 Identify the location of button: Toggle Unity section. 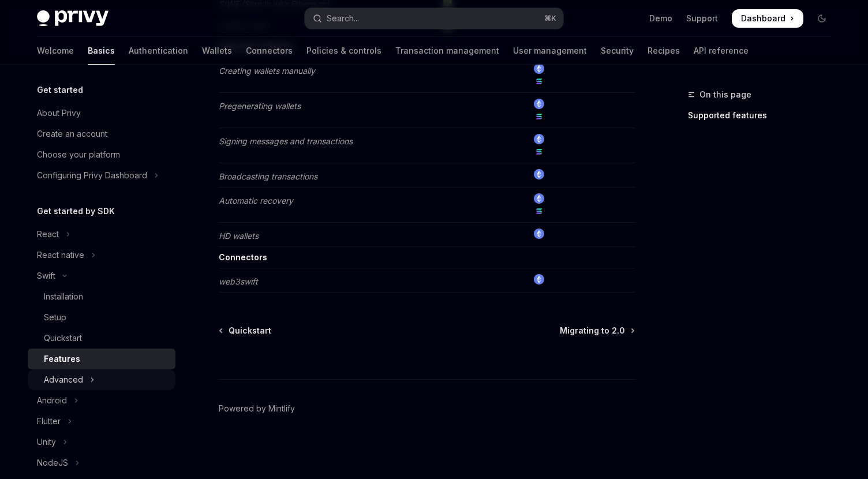
(102, 442).